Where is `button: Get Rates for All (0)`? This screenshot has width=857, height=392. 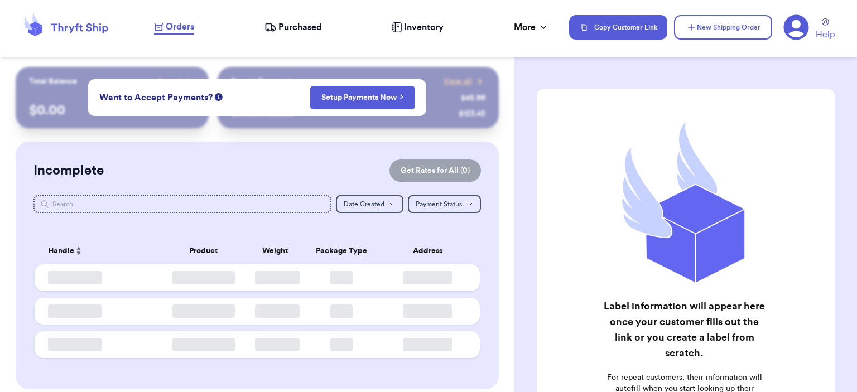 button: Get Rates for All (0) is located at coordinates (435, 171).